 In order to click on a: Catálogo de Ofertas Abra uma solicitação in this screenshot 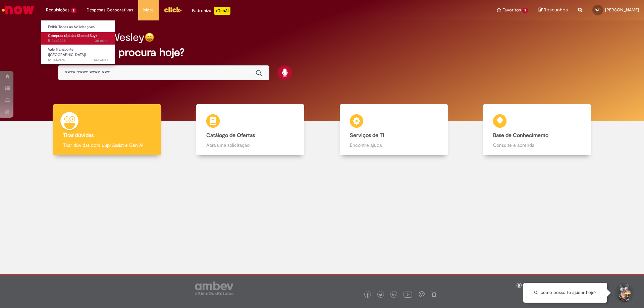, I will do `click(250, 130)`.